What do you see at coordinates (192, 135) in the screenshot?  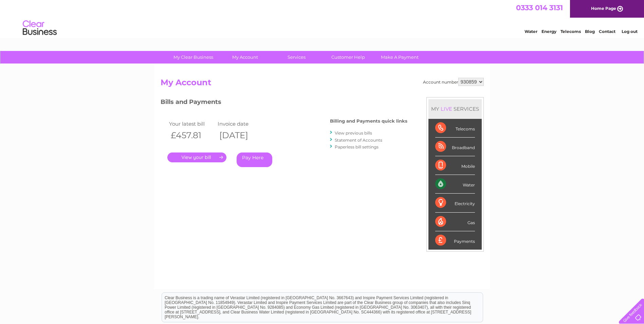 I see `th: £457.81` at bounding box center [192, 135].